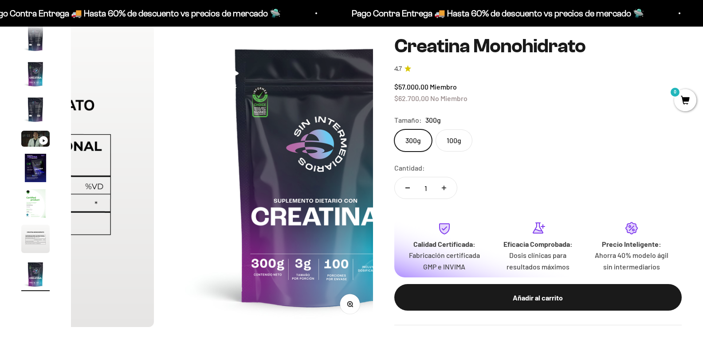 Image resolution: width=703 pixels, height=339 pixels. I want to click on a: 4.74.7 de 5.0 estrellas, so click(538, 69).